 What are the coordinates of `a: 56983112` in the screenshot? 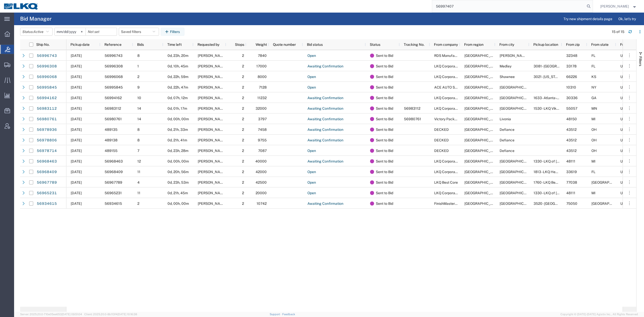 It's located at (47, 108).